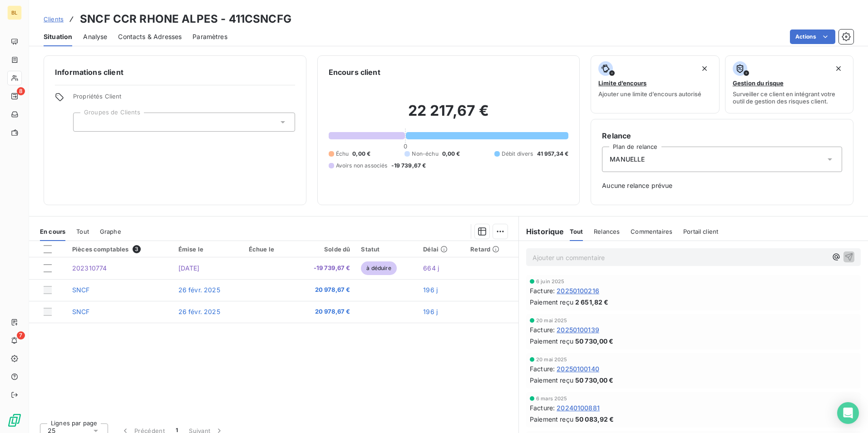 This screenshot has width=868, height=433. What do you see at coordinates (578, 329) in the screenshot?
I see `span: 20250100139` at bounding box center [578, 329].